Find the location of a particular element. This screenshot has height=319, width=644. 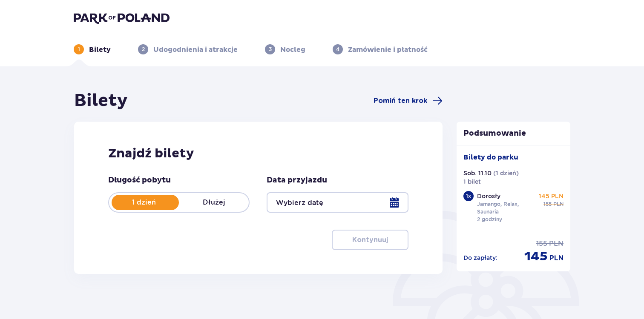

h2: Znajdź bilety is located at coordinates (258, 154).